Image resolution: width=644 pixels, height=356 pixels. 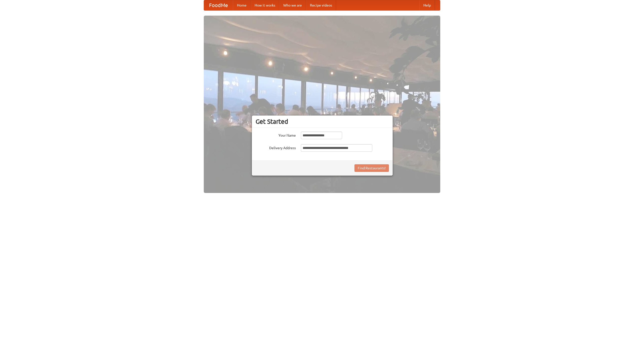 What do you see at coordinates (321, 5) in the screenshot?
I see `a: Recipe videos` at bounding box center [321, 5].